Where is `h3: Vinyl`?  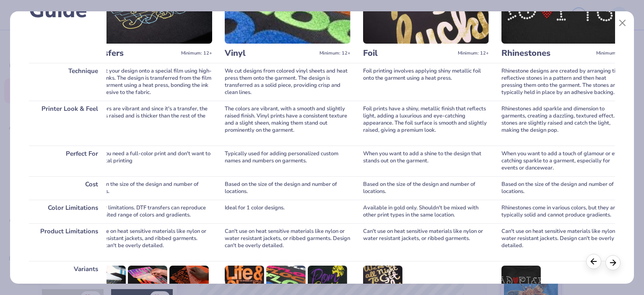
h3: Vinyl is located at coordinates (271, 53).